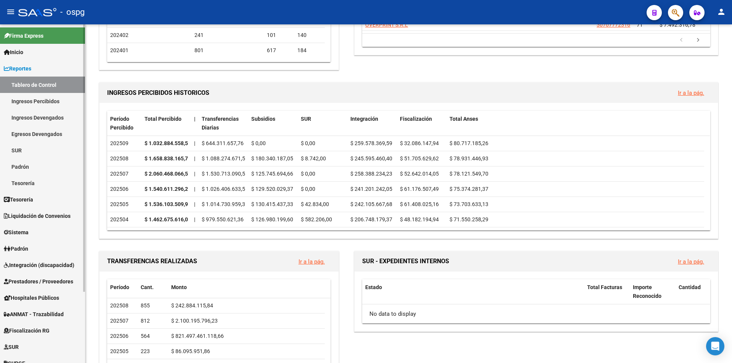  What do you see at coordinates (306, 119) in the screenshot?
I see `span: SUR` at bounding box center [306, 119].